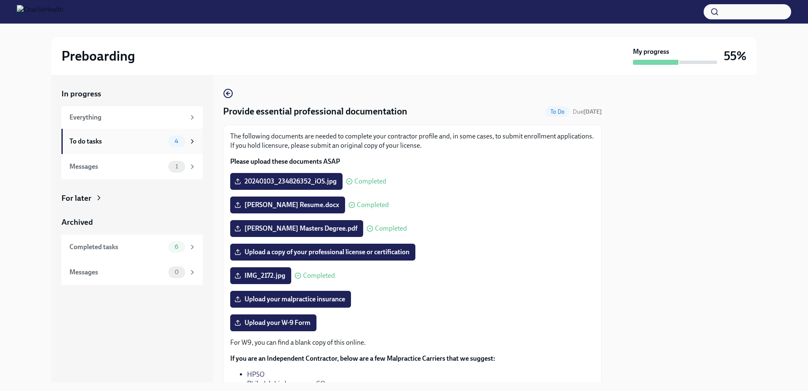 This screenshot has width=808, height=391. What do you see at coordinates (132, 94) in the screenshot?
I see `div: In progress` at bounding box center [132, 94].